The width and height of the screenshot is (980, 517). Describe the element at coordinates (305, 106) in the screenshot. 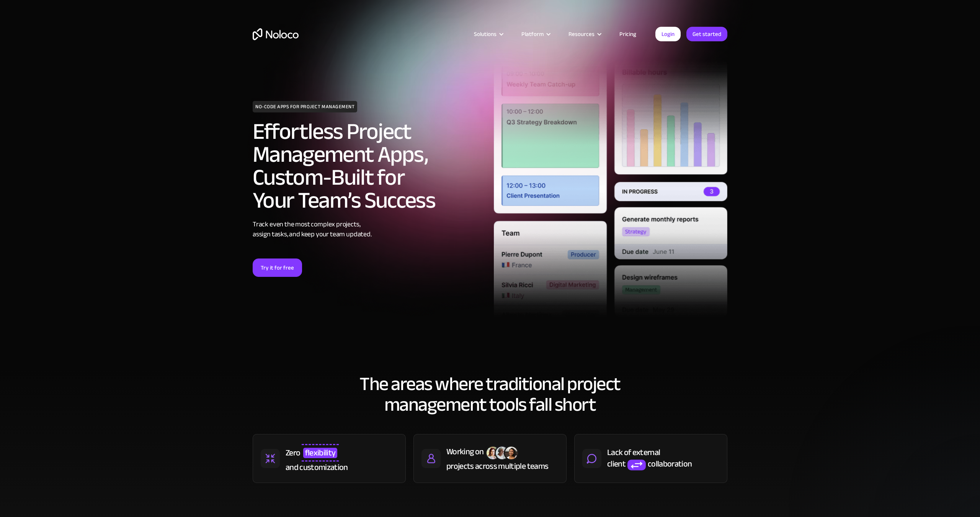

I see `h1: NO-CODE APPS FOR PROJECT MANAGEMENT` at that location.